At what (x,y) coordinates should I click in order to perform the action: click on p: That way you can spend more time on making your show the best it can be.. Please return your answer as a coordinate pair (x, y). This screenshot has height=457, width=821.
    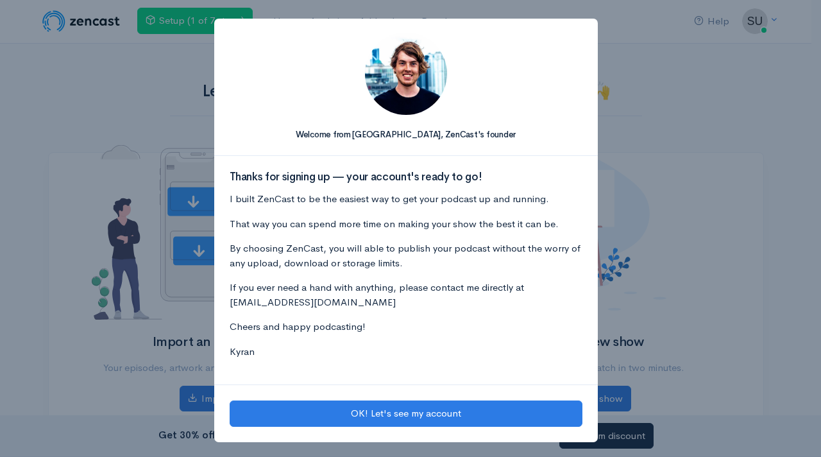
    Looking at the image, I should click on (406, 224).